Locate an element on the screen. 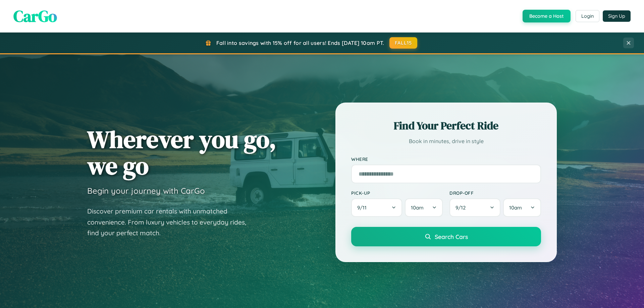  h3: Begin your journey with CarGo is located at coordinates (146, 191).